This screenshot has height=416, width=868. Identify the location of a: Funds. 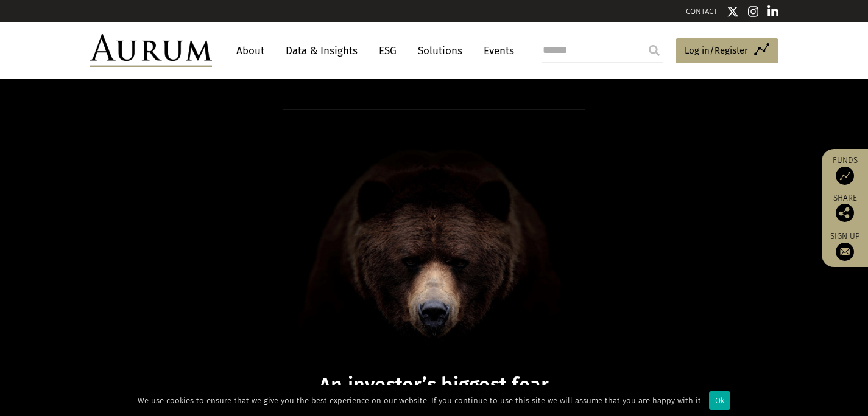
(845, 170).